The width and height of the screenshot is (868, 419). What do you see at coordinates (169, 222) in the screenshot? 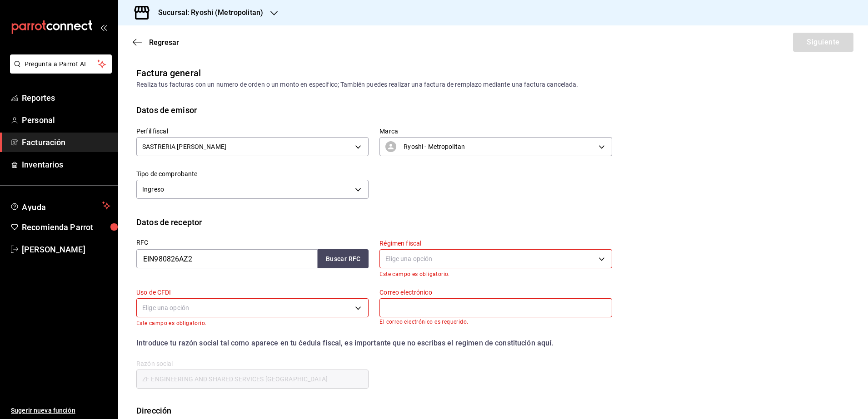
I see `div: Datos de receptor` at bounding box center [169, 222].